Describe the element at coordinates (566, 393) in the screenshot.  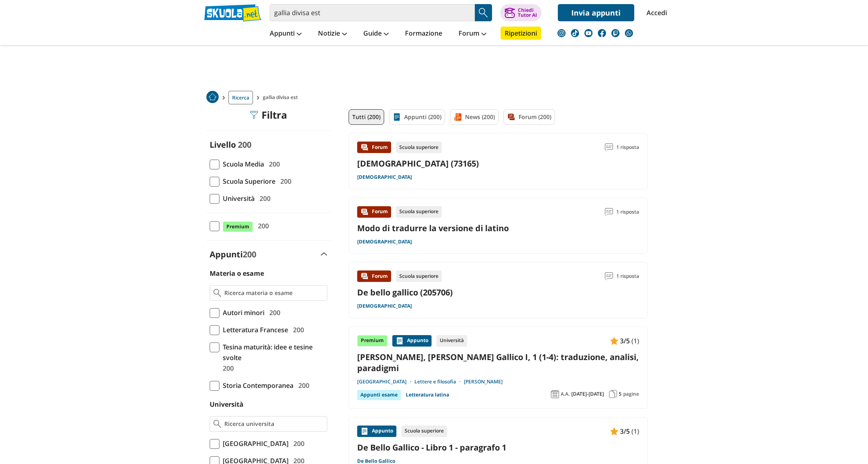
I see `span: A.A.` at that location.